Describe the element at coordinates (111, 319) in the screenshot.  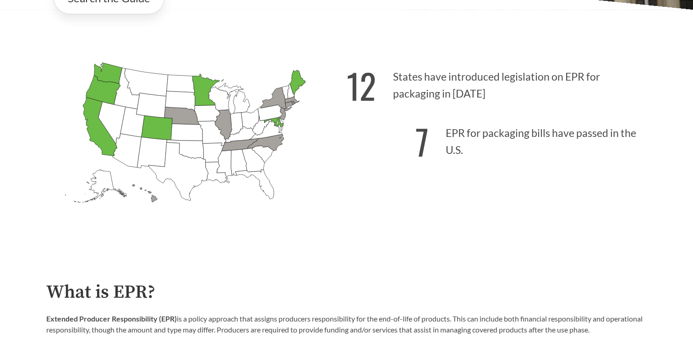
I see `strong: Extended Producer Responsibility (EPR)` at that location.